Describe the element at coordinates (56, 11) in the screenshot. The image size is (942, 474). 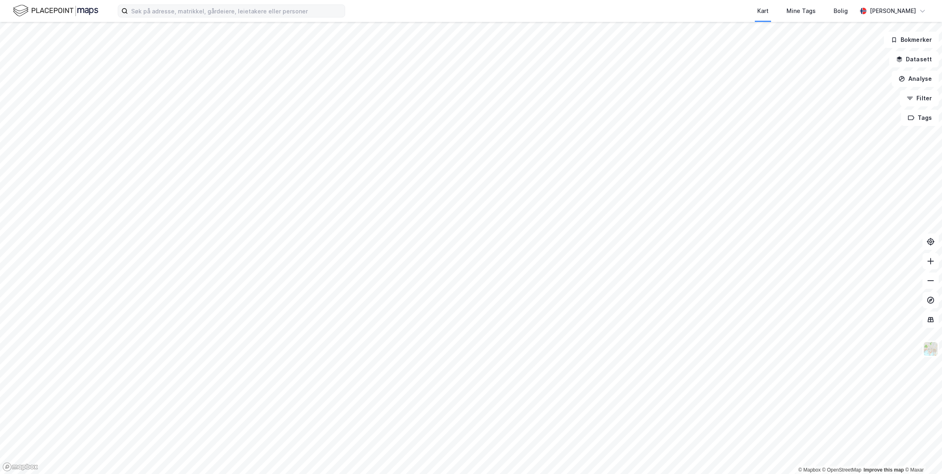
I see `img: logo.f888ab2527a4732fd821a326f86c7f29.svg` at that location.